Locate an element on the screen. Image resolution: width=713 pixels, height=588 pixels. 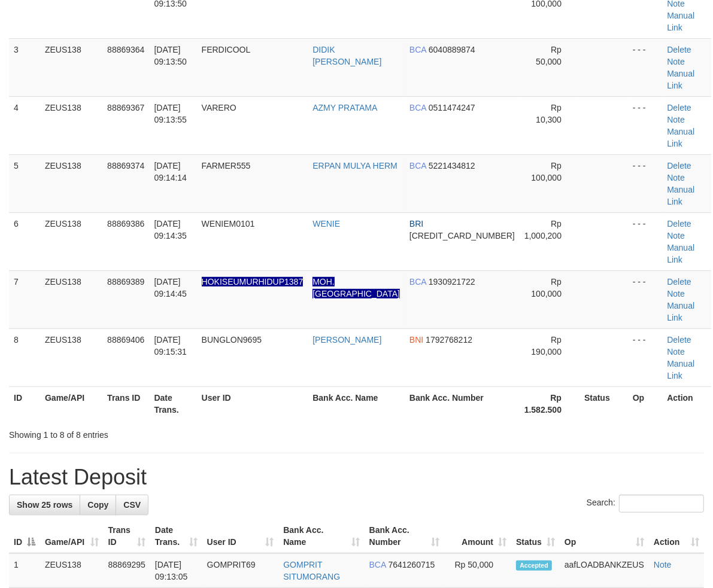
a: Copy is located at coordinates (98, 505).